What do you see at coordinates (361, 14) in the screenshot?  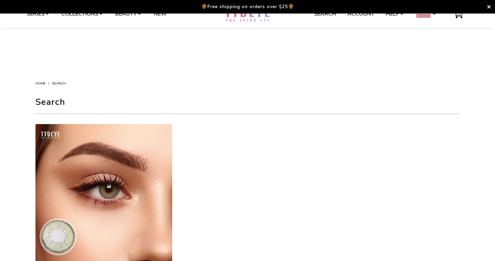 I see `a: Account` at bounding box center [361, 14].